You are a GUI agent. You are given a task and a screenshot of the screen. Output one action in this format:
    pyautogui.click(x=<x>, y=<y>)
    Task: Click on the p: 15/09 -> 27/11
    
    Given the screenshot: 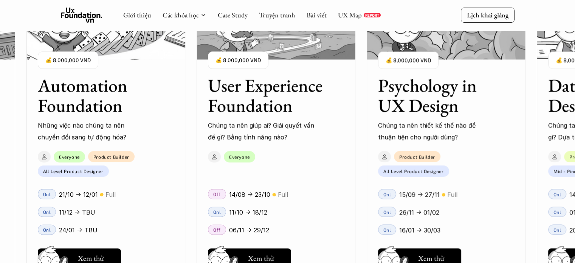 What is the action you would take?
    pyautogui.click(x=419, y=194)
    